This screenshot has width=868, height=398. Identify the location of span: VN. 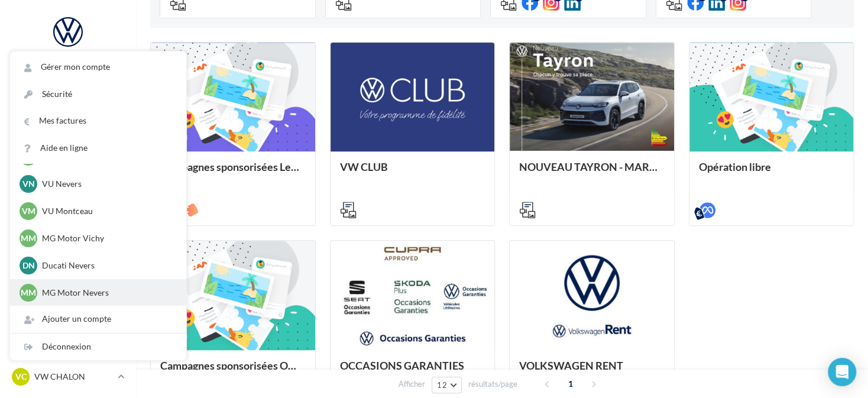
(28, 184).